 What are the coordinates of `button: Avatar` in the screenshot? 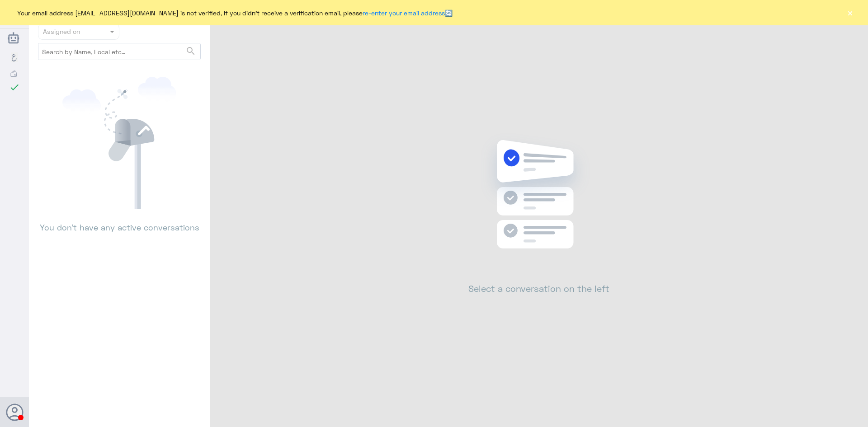 It's located at (15, 412).